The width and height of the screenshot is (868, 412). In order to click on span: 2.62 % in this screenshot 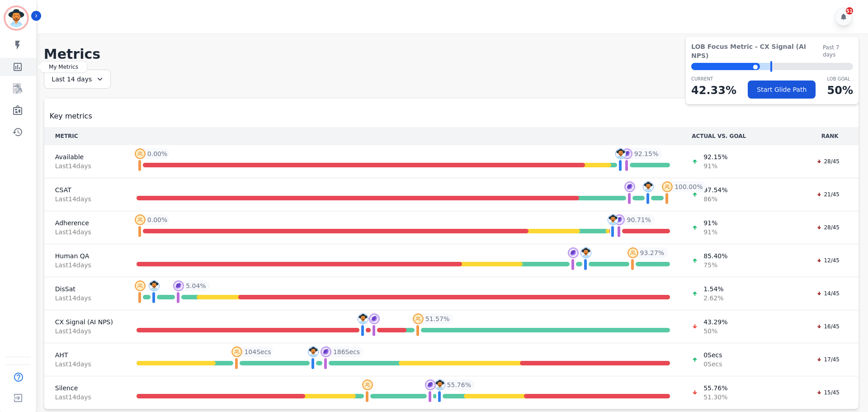, I will do `click(714, 298)`.